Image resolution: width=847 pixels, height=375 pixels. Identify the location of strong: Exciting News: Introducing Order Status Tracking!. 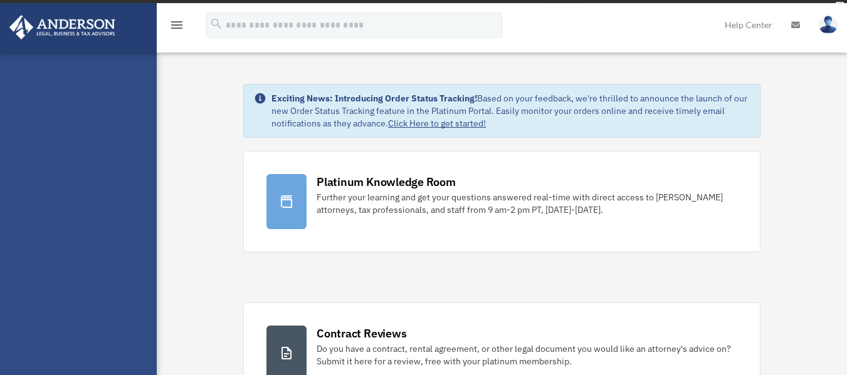
(374, 98).